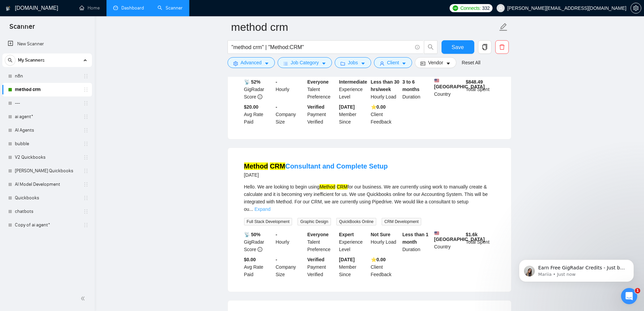  What do you see at coordinates (322, 114) in the screenshot?
I see `div: Payment Verified` at bounding box center [322, 114].